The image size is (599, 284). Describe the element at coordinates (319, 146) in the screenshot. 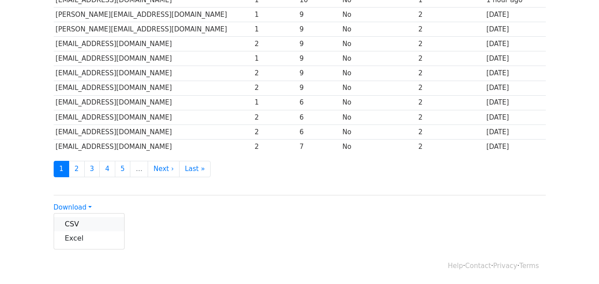

I see `td: 7` at that location.